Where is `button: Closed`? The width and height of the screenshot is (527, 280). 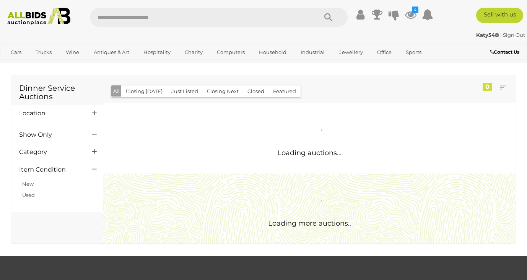
button: Closed is located at coordinates (256, 91).